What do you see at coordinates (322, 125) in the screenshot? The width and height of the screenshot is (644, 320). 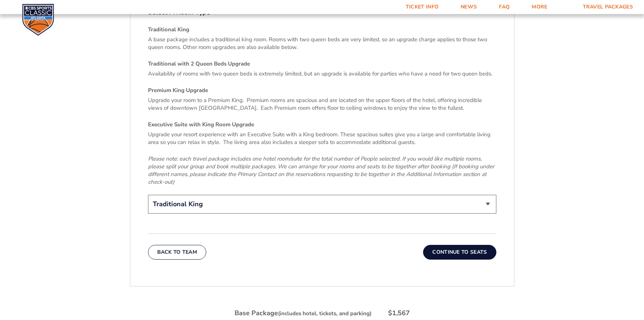 I see `h4: Executive Suite with King Room Upgrade` at bounding box center [322, 125].